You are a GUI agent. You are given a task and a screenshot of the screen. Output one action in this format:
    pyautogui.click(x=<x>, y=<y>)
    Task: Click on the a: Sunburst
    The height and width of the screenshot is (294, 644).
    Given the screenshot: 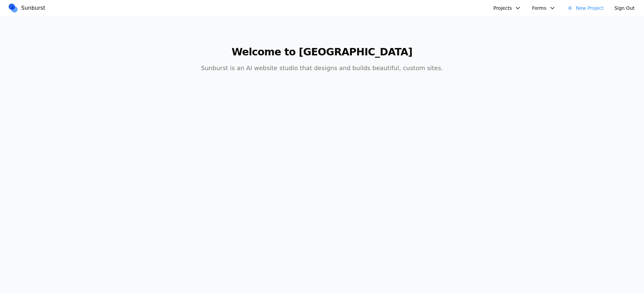 What is the action you would take?
    pyautogui.click(x=28, y=8)
    